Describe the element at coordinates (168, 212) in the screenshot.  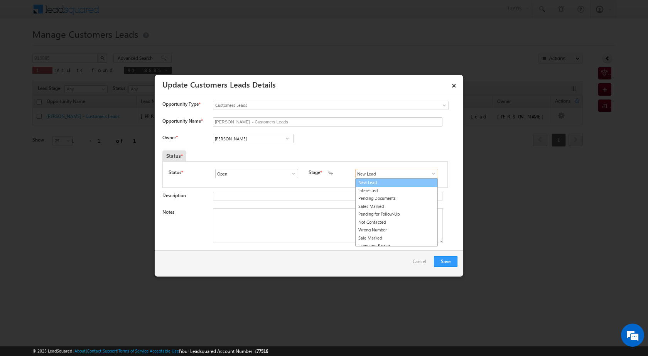
I see `label: Notes` at that location.